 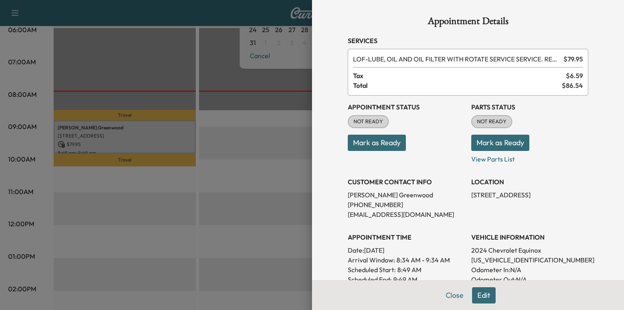 What do you see at coordinates (409, 269) in the screenshot?
I see `p: 8:49 AM` at bounding box center [409, 269].